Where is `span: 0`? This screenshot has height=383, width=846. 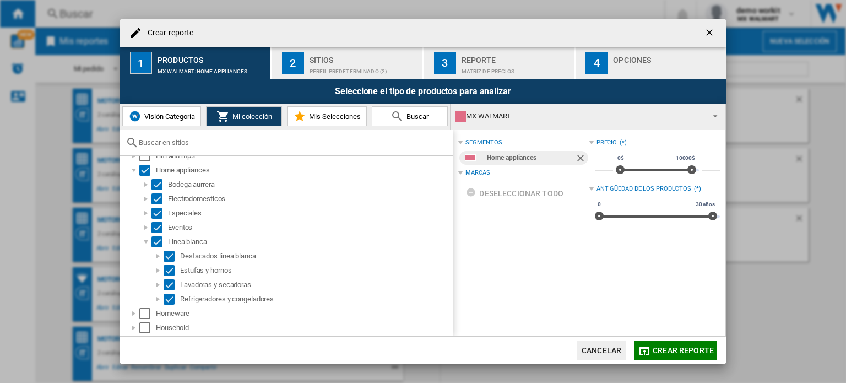 span: 0 is located at coordinates (599, 204).